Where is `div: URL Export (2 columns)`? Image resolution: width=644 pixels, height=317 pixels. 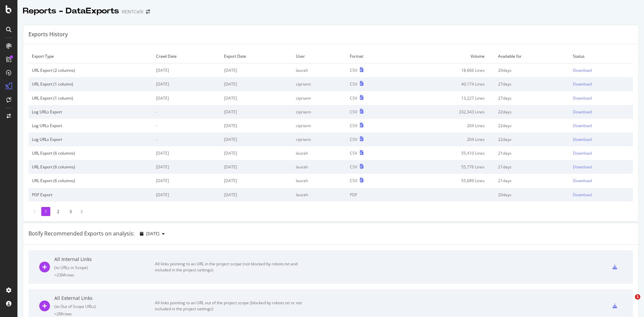
div: URL Export (2 columns) is located at coordinates (91, 70).